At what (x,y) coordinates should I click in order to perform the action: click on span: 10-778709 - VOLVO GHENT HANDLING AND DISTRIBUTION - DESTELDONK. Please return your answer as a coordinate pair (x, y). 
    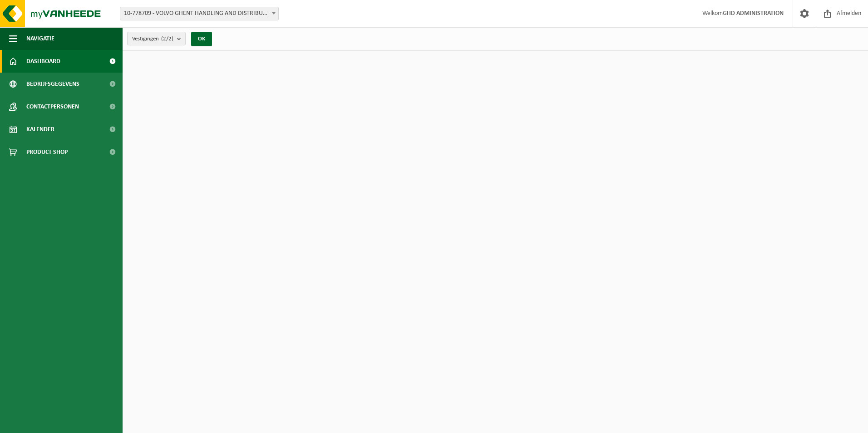
    Looking at the image, I should click on (199, 13).